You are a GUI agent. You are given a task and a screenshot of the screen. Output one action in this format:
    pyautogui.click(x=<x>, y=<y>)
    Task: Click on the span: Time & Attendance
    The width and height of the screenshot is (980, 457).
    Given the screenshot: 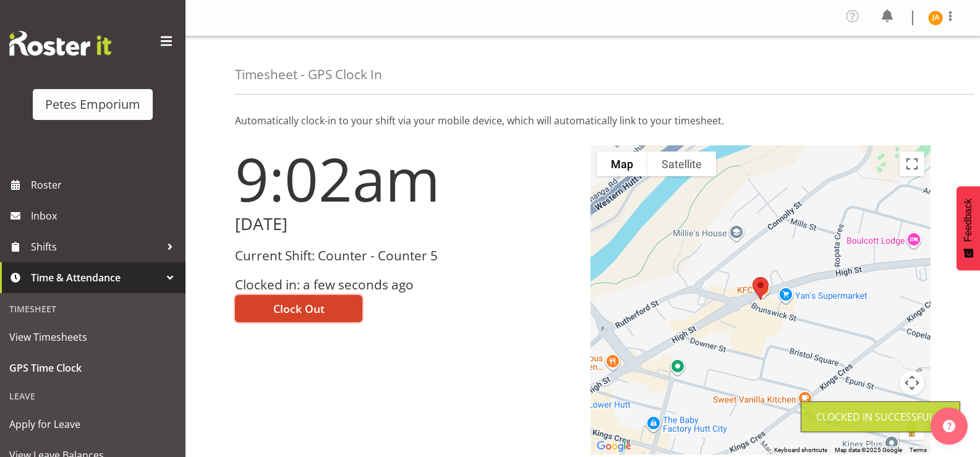 What is the action you would take?
    pyautogui.click(x=96, y=278)
    